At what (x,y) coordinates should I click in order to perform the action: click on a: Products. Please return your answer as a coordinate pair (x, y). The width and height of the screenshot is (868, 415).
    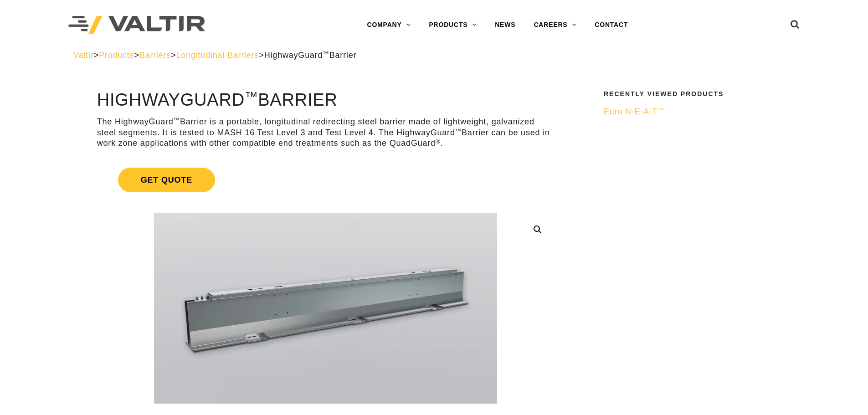
    Looking at the image, I should click on (116, 55).